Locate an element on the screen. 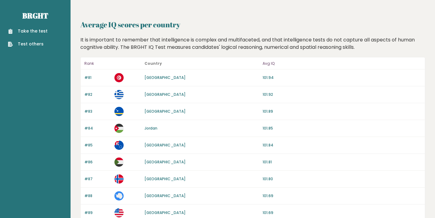  p: #82 is located at coordinates (97, 94).